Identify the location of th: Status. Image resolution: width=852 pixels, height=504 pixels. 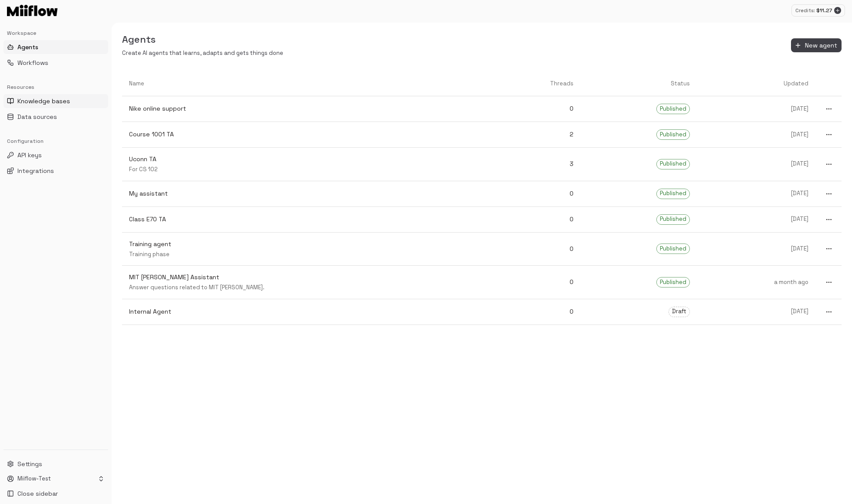
(639, 83).